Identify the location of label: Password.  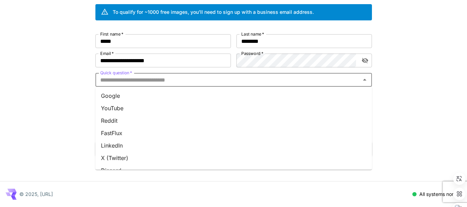
(253, 53).